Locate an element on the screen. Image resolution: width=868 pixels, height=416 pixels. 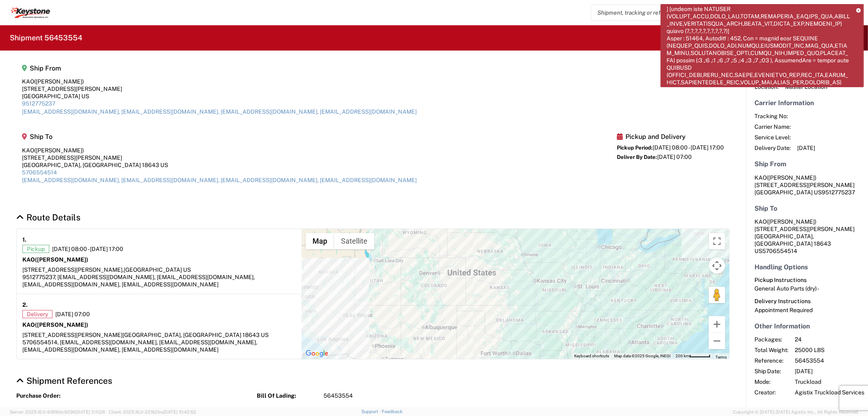
span: Mode: is located at coordinates (771, 381).